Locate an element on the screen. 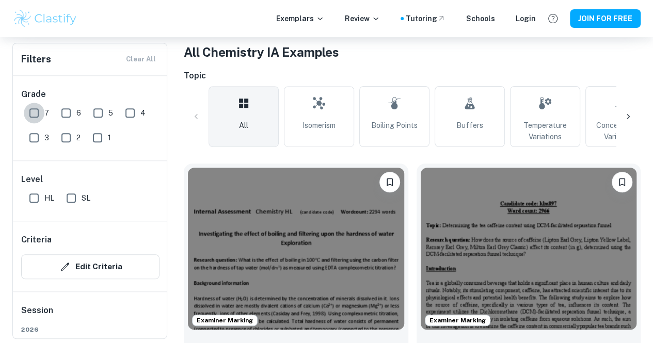  a: JOIN FOR FREE is located at coordinates (605, 19).